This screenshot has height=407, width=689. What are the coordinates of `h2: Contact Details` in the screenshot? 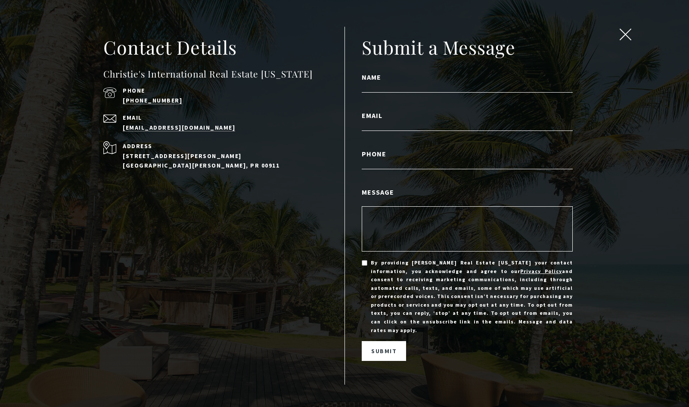 It's located at (224, 47).